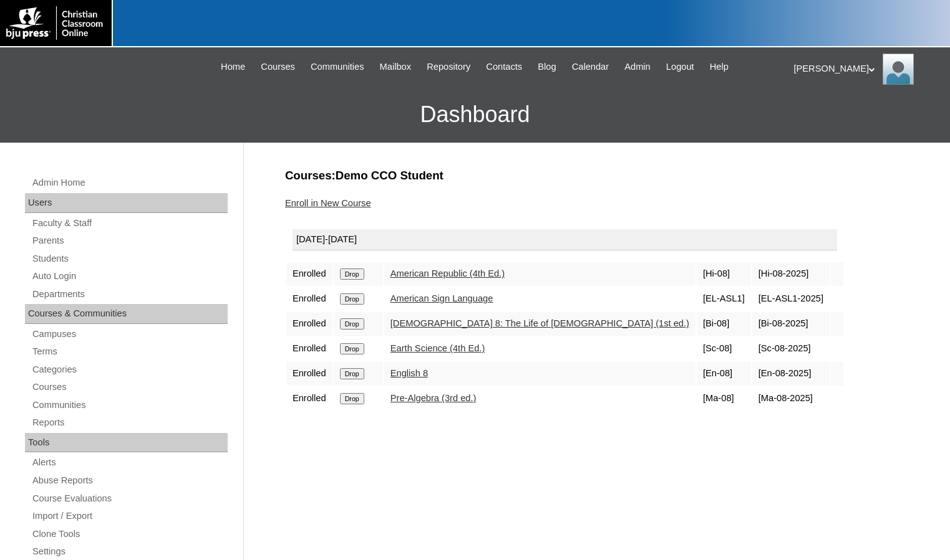 The width and height of the screenshot is (950, 560). Describe the element at coordinates (723, 399) in the screenshot. I see `td: [Ma-08]` at that location.